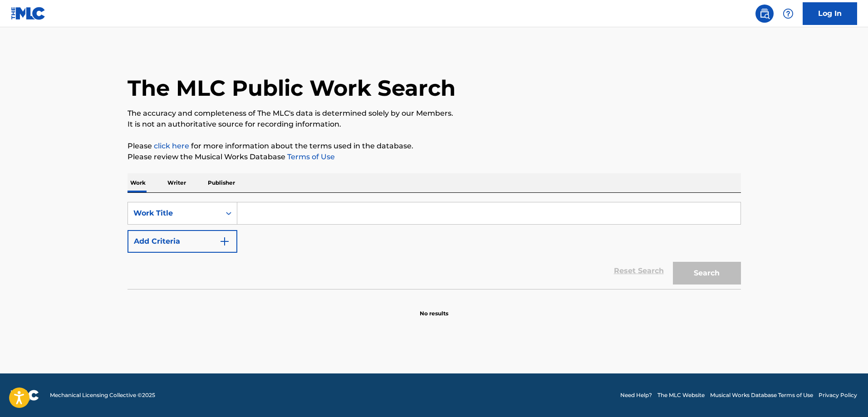  Describe the element at coordinates (788, 14) in the screenshot. I see `img: help` at that location.